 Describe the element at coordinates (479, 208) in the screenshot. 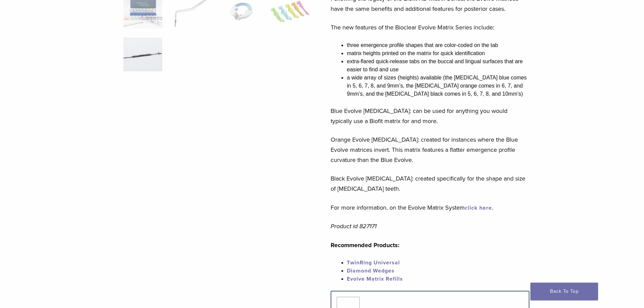

I see `a: click here` at that location.